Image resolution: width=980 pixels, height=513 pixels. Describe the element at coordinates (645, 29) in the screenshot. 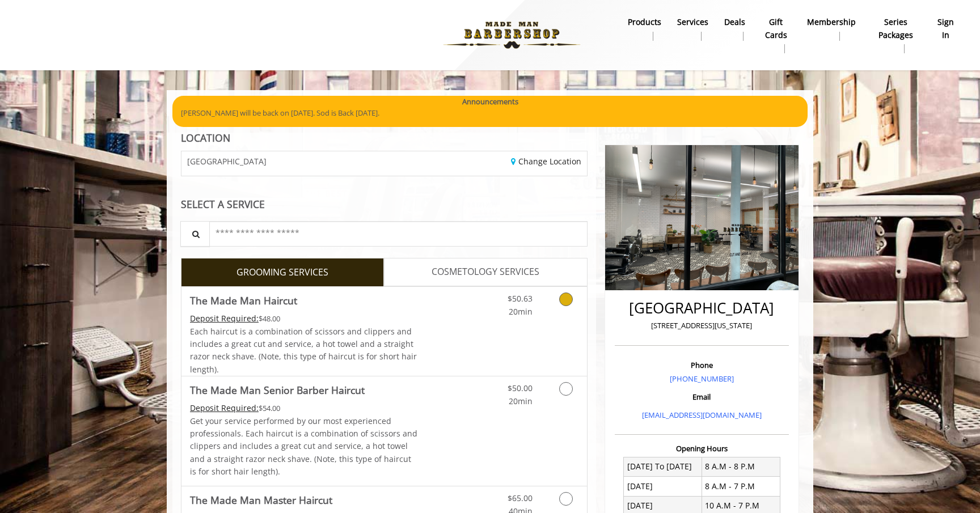

I see `a: Productsproducts` at that location.